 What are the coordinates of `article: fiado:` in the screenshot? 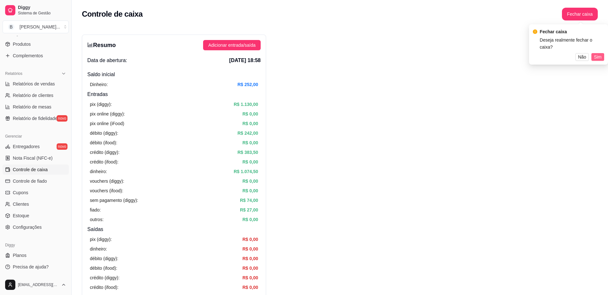 It's located at (95, 210).